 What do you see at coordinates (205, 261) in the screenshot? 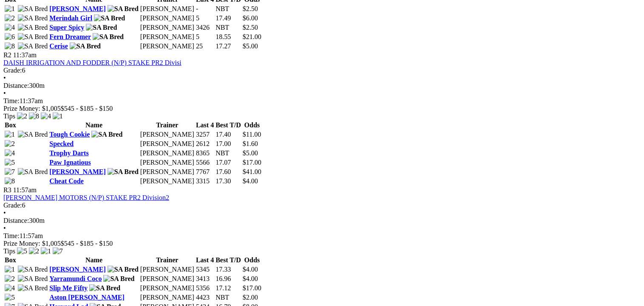
I see `th: Last 4` at bounding box center [205, 261].